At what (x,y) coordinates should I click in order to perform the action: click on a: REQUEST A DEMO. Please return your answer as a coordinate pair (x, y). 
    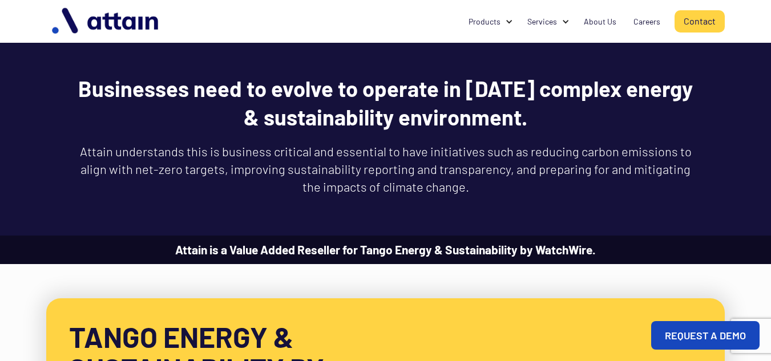
    Looking at the image, I should click on (706, 336).